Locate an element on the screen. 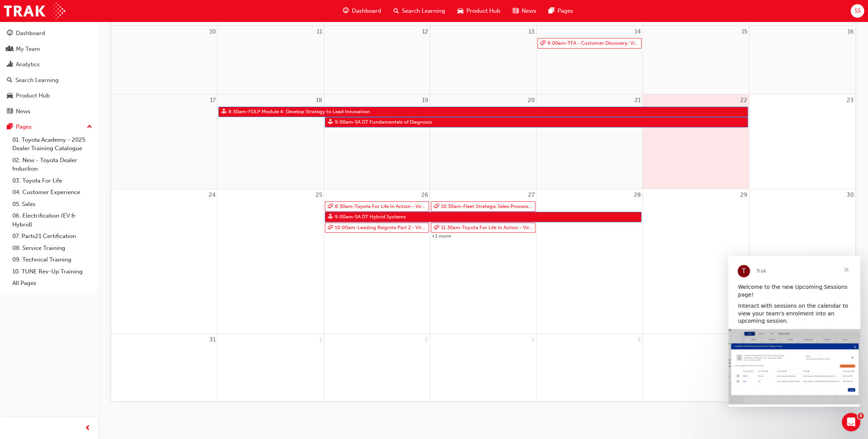 The height and width of the screenshot is (439, 868). a: August 21, 2025 is located at coordinates (637, 100).